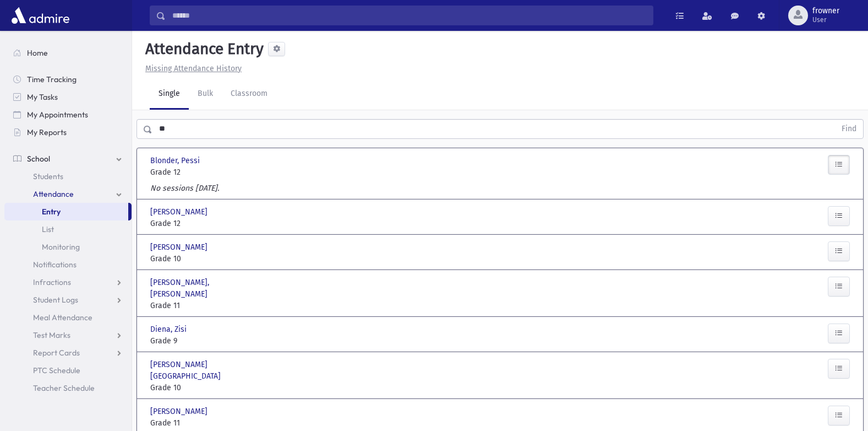  I want to click on span: Entry, so click(51, 212).